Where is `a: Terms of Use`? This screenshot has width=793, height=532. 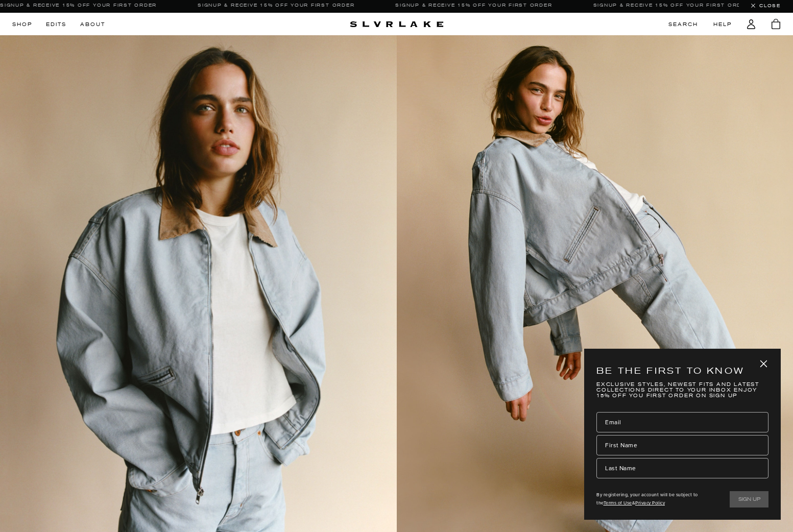 a: Terms of Use is located at coordinates (618, 503).